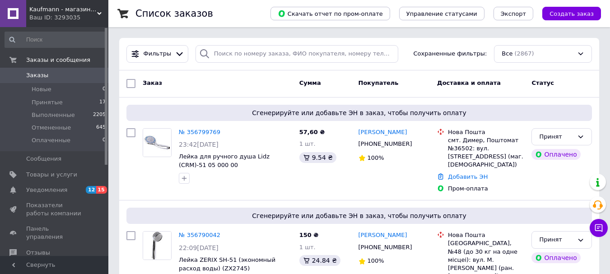 The width and height of the screenshot is (610, 274). What do you see at coordinates (318, 158) in the screenshot?
I see `div: 9.54 ₴` at bounding box center [318, 158].